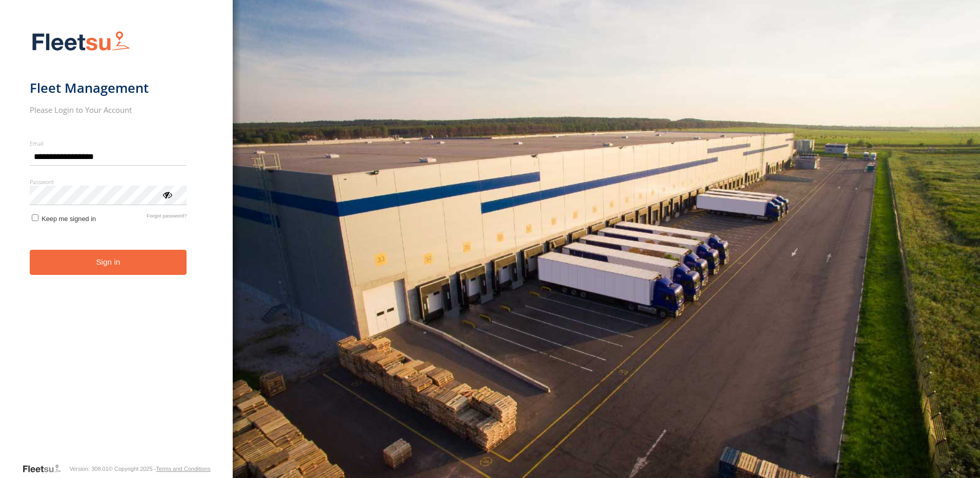 Image resolution: width=980 pixels, height=478 pixels. I want to click on h1: Fleet Management, so click(108, 88).